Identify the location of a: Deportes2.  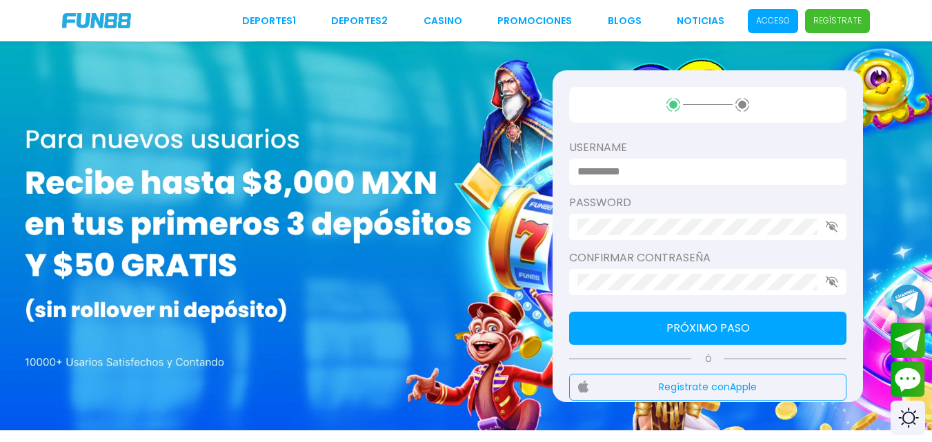
(360, 21).